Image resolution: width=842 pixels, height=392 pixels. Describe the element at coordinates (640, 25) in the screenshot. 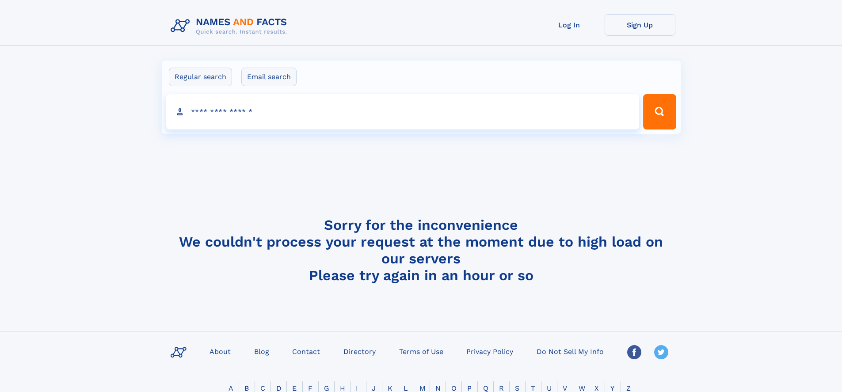

I see `a: Sign Up` at that location.